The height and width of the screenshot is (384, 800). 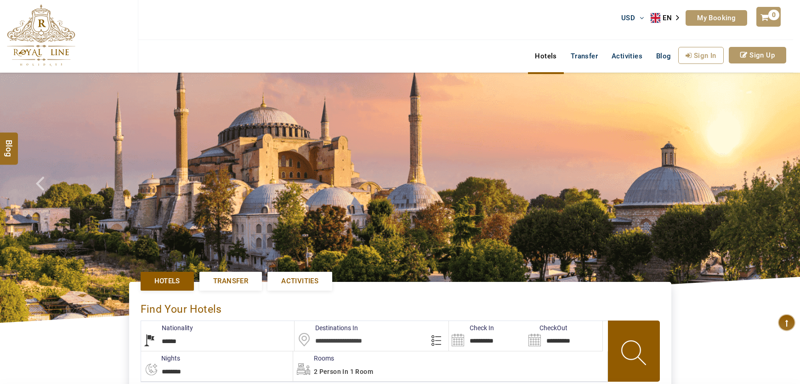 I want to click on label: Nationality, so click(x=167, y=328).